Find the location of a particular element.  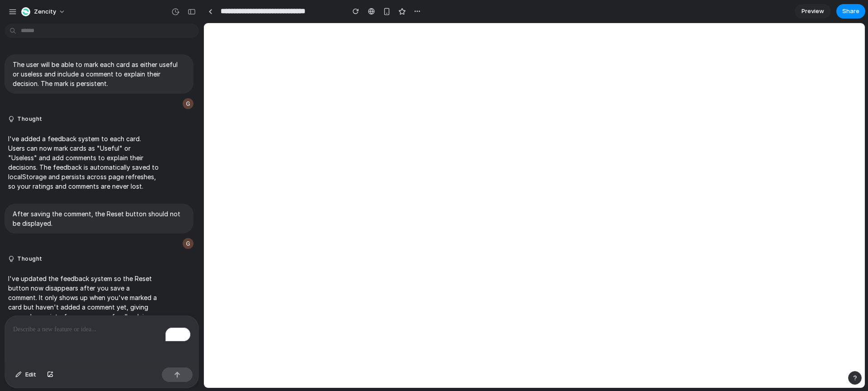

button: Zencity is located at coordinates (44, 12).